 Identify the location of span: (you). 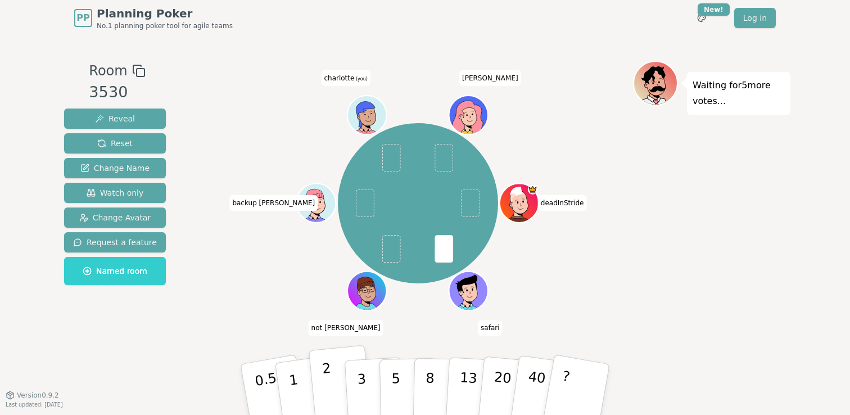
(361, 79).